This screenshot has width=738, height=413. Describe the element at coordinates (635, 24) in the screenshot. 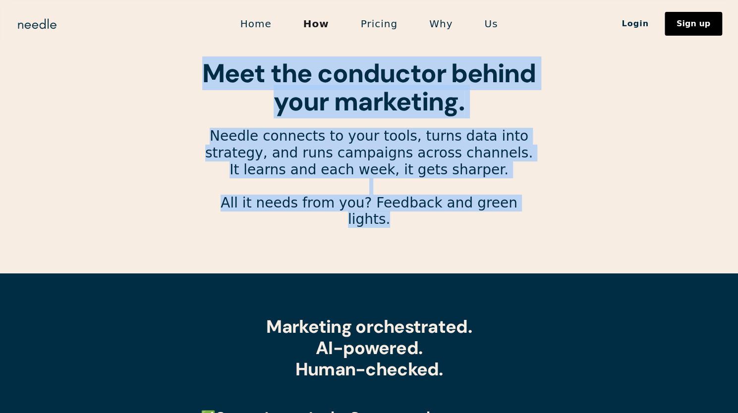

I see `a: Login` at that location.